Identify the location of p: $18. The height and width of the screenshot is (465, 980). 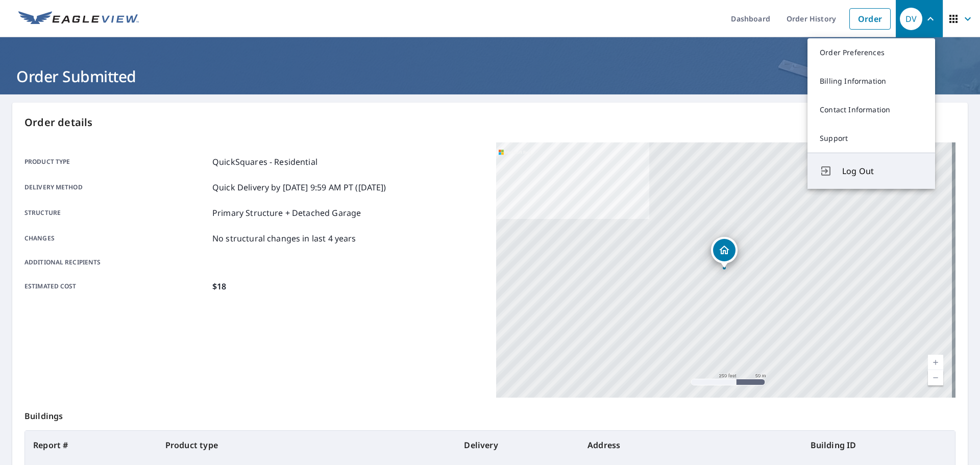
(219, 286).